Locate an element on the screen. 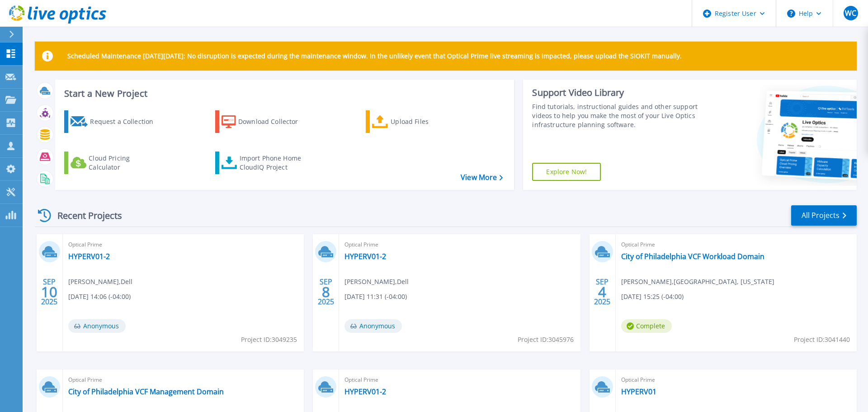  span: 4 is located at coordinates (603, 292).